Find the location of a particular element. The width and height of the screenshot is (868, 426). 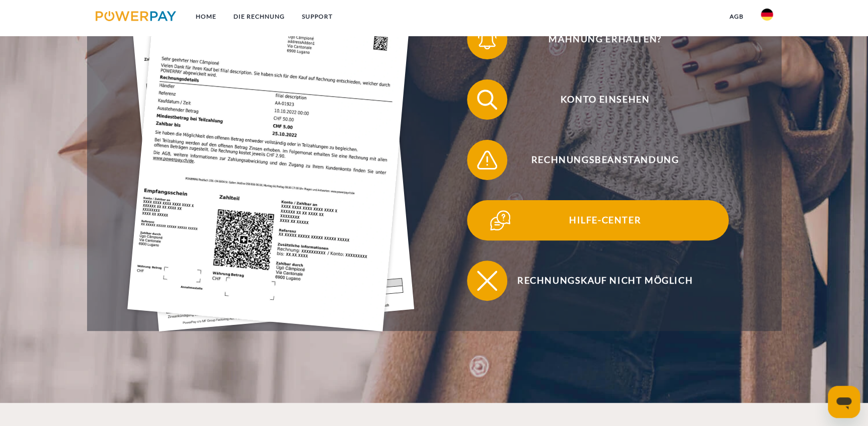

img: qb_help.svg is located at coordinates (500, 220).